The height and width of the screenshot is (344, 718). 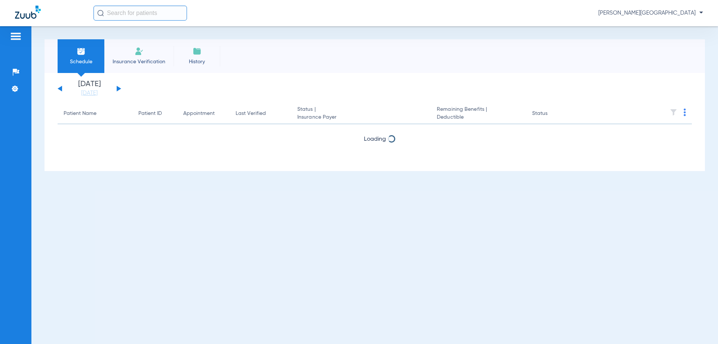 What do you see at coordinates (685, 112) in the screenshot?
I see `img: group-dot-blue.svg` at bounding box center [685, 112].